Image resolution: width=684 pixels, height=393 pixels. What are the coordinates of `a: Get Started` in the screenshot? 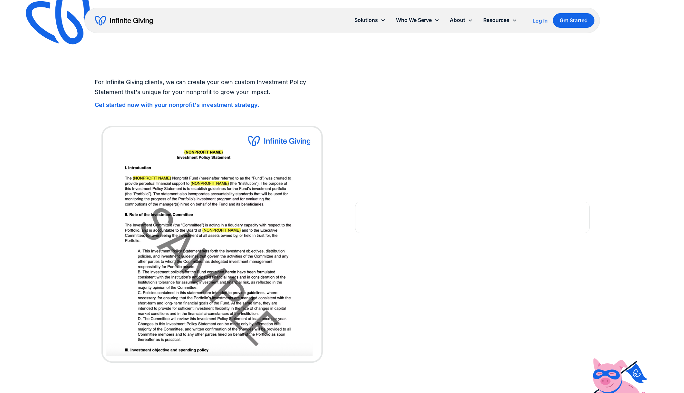 It's located at (573, 20).